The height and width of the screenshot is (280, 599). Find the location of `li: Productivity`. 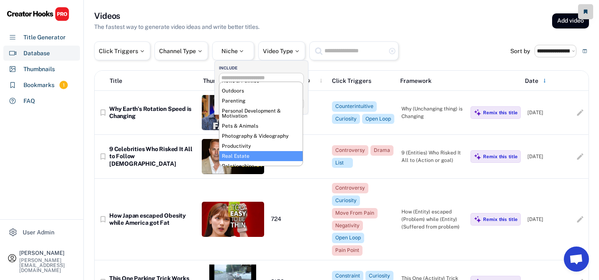

li: Productivity is located at coordinates (261, 146).